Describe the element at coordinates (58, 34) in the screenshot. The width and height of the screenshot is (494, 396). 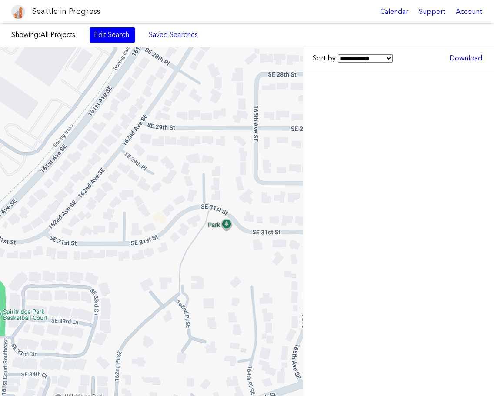
I see `span: All Projects` at that location.